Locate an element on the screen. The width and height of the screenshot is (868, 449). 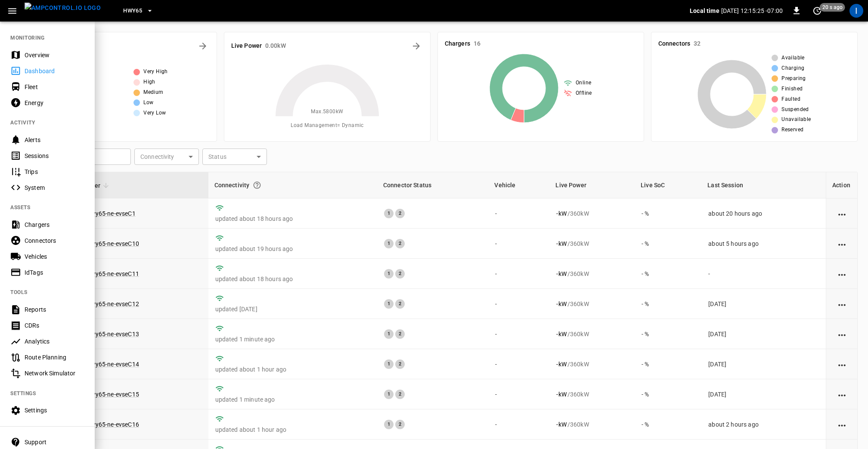
div: profile-icon is located at coordinates (856, 11).